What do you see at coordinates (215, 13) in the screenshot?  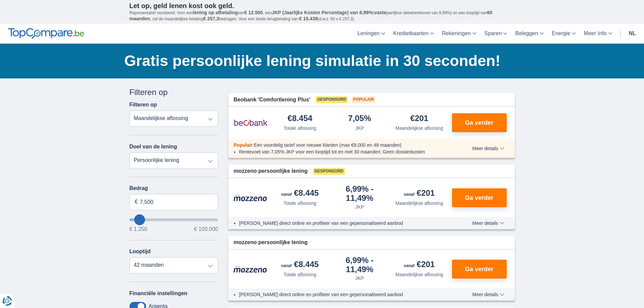 I see `span: lening op afbetaling` at bounding box center [215, 13].